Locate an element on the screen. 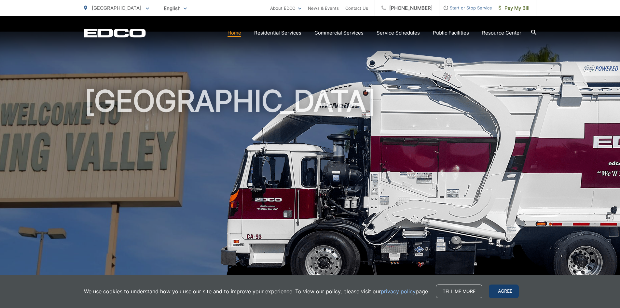  a: Contact Us is located at coordinates (357, 8).